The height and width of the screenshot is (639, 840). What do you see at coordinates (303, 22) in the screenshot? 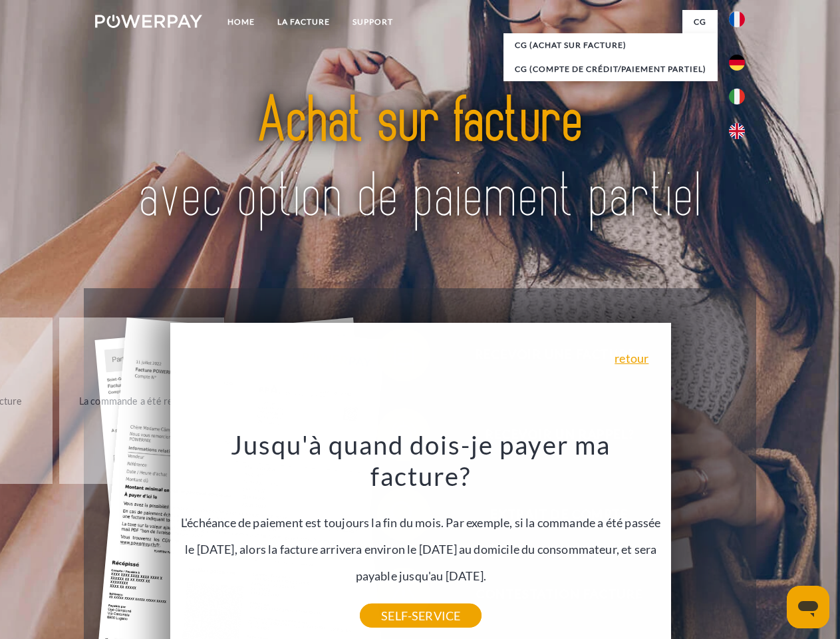
I see `a: LA FACTURE` at bounding box center [303, 22].